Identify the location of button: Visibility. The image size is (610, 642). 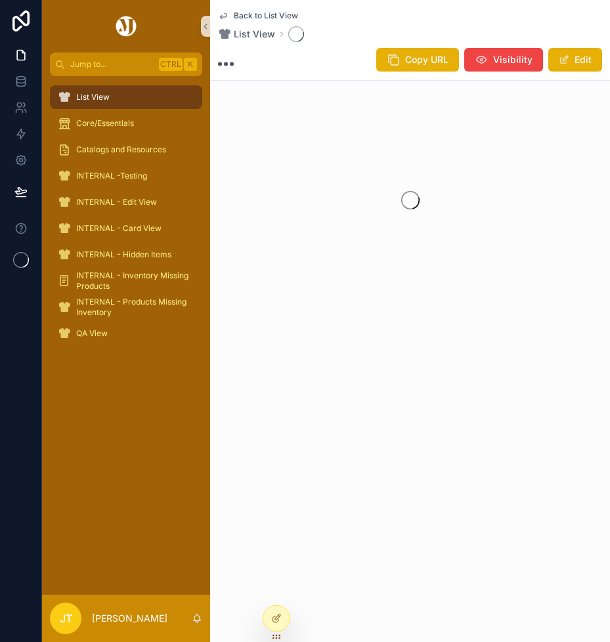
(503, 60).